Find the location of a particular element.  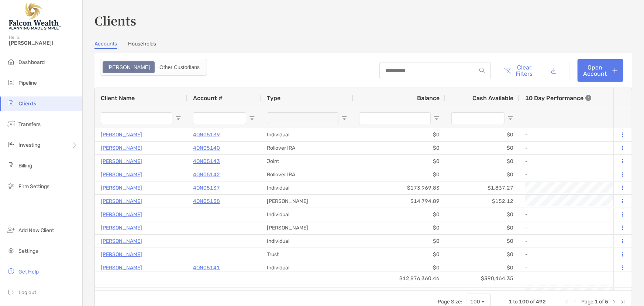

div: Trust is located at coordinates (307, 254).